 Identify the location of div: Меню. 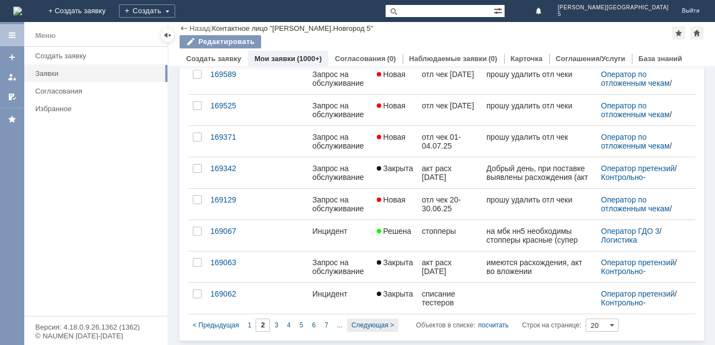
(45, 36).